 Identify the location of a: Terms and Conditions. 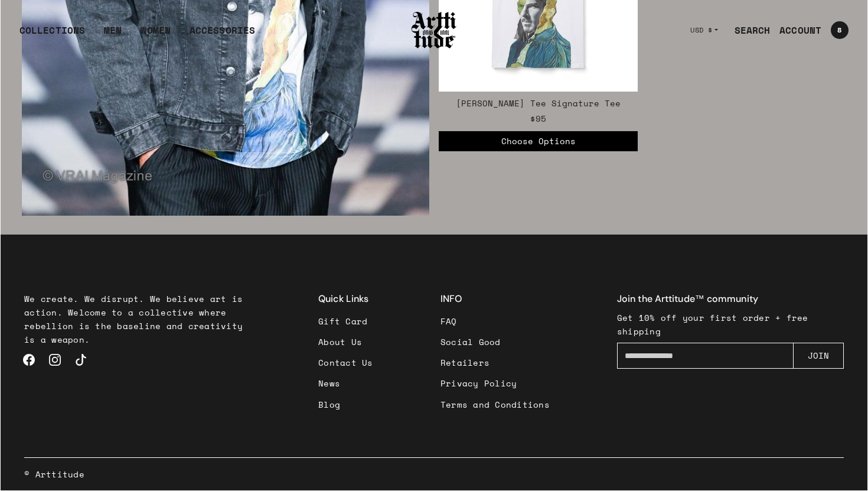
(494, 404).